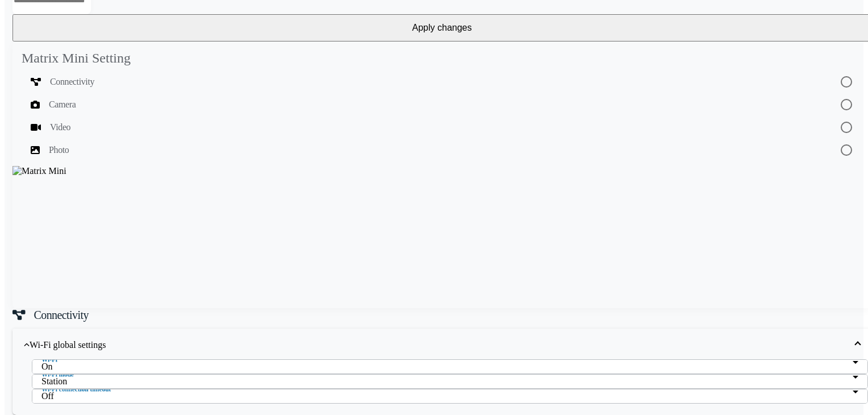 Image resolution: width=868 pixels, height=415 pixels. What do you see at coordinates (435, 345) in the screenshot?
I see `mat-panel-title: Wi-Fi global settings` at bounding box center [435, 345].